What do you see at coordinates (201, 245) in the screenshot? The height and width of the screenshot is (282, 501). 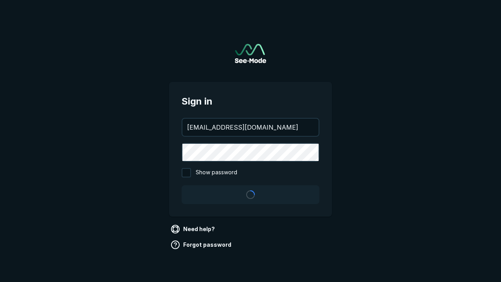 I see `a: Forgot password` at bounding box center [201, 245].